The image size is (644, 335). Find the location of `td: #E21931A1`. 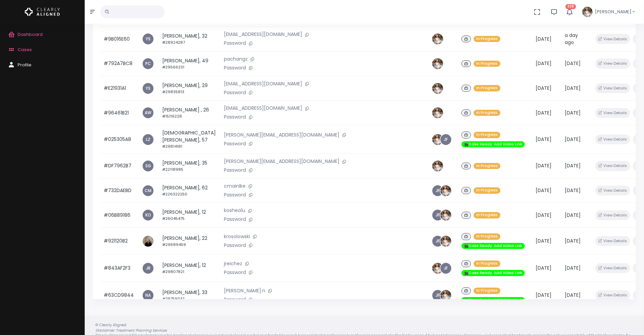

td: #E21931A1 is located at coordinates (119, 88).